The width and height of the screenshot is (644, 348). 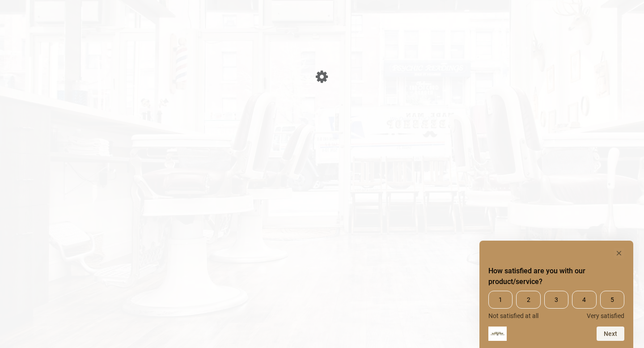 I want to click on h2: How satisfied are you with our product/service? Select an option from 1 to 5, with 1 being Not sa..., so click(x=556, y=276).